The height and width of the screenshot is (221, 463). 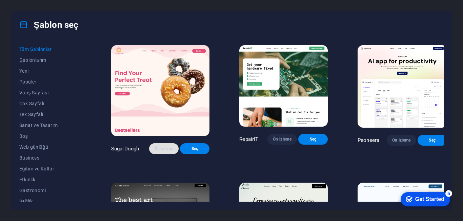 I want to click on div: 5, so click(x=53, y=5).